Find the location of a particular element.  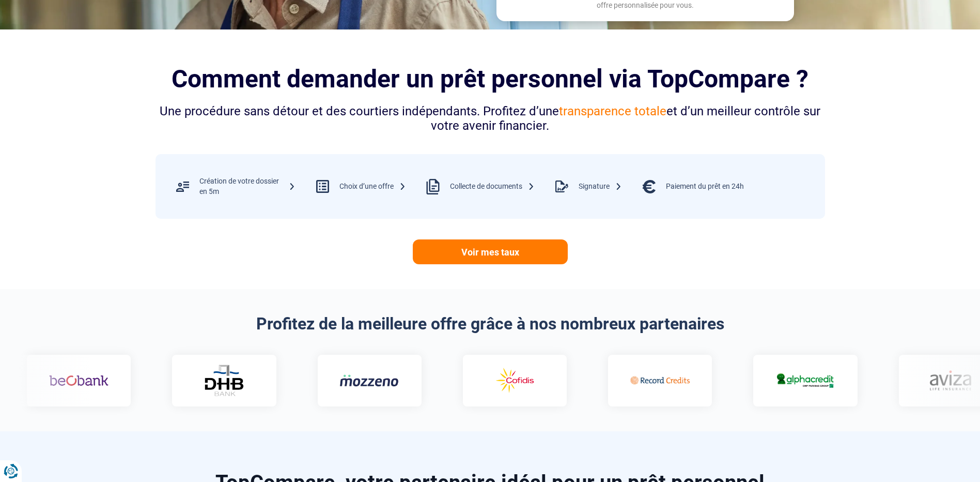

h2: Profitez de la meilleure offre grâce à nos nombreux partenaires is located at coordinates (490, 324).